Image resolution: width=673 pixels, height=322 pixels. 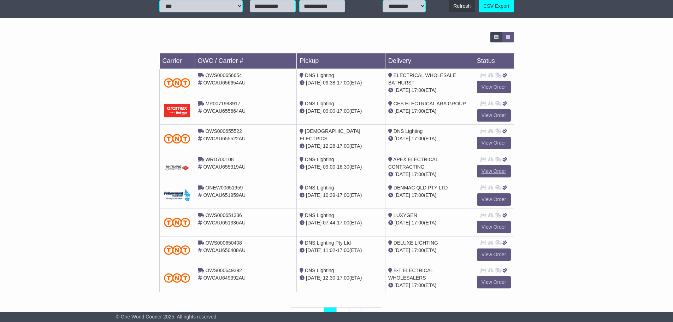 I want to click on span: 16:30, so click(x=343, y=167).